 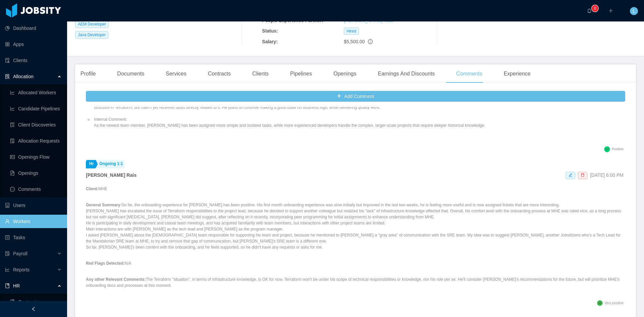 I want to click on span: Java Developer, so click(x=92, y=35).